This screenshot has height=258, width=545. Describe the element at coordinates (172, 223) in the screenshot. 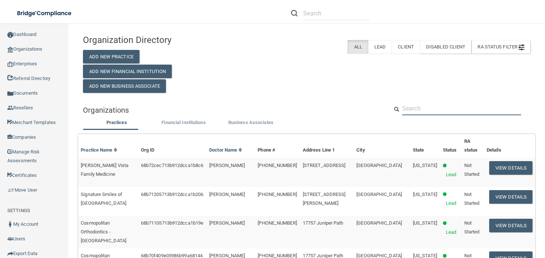

I see `span: 68b71105713b912dcca1b19e` at that location.